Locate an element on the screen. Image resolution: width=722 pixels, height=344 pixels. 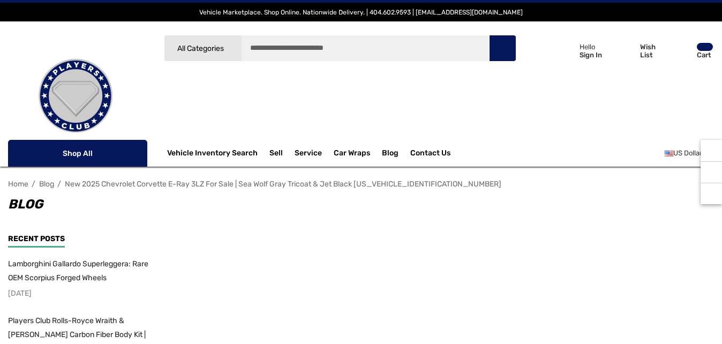
a: Contact Us is located at coordinates (430, 154).